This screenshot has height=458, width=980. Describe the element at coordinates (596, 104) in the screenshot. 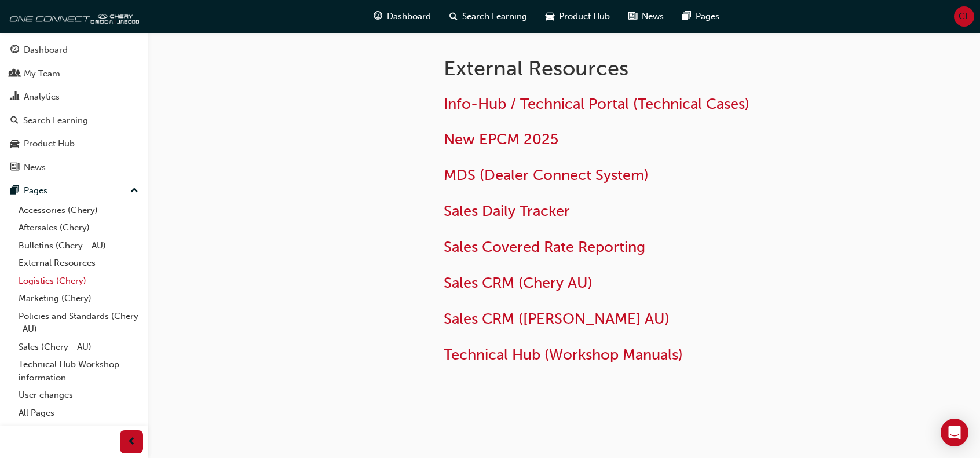

I see `span: Info-Hub / Technical Portal (Technical Cases)` at that location.